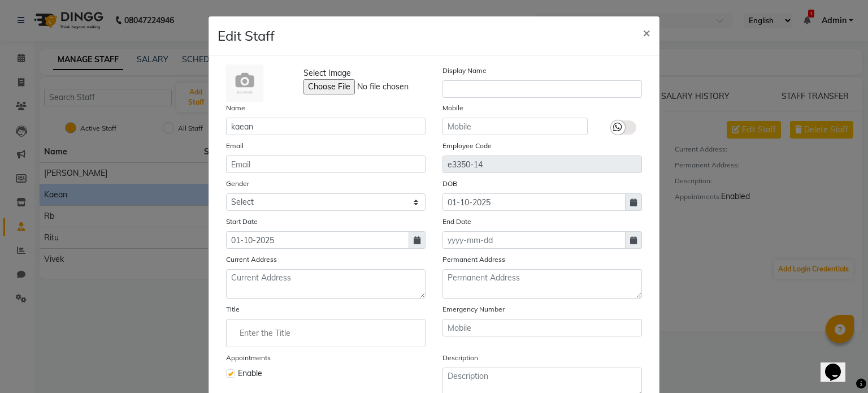 This screenshot has width=868, height=393. Describe the element at coordinates (326, 333) in the screenshot. I see `input: Enter the Title` at that location.